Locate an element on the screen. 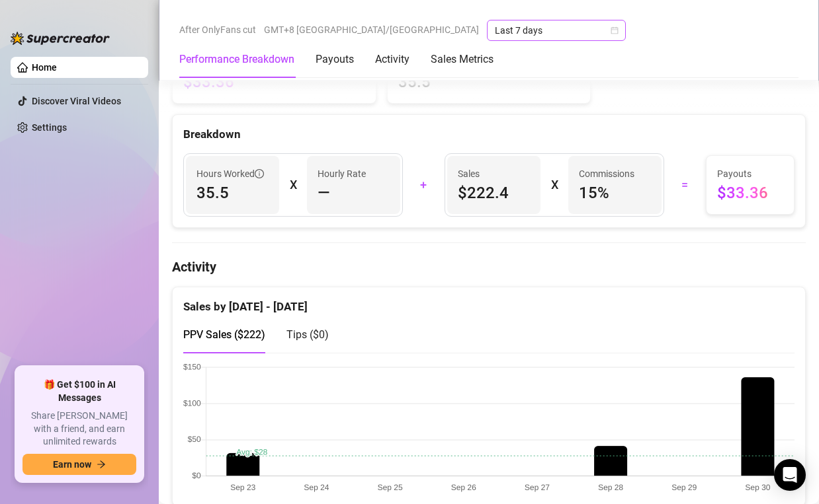 The image size is (819, 504). h4: Activity is located at coordinates (489, 267).